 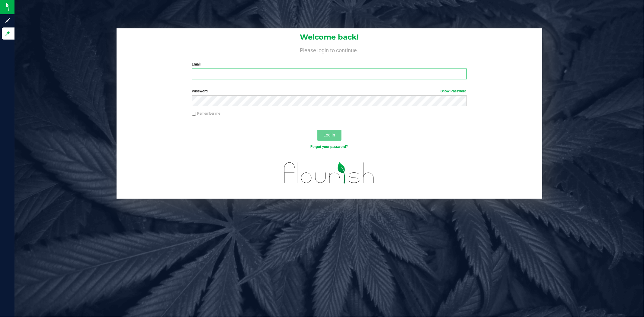 What do you see at coordinates (330, 147) in the screenshot?
I see `a: Forgot your password?` at bounding box center [330, 147].